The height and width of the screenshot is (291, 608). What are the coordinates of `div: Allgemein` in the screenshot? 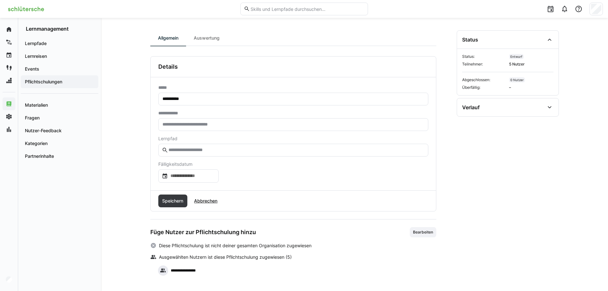 It's located at (168, 38).